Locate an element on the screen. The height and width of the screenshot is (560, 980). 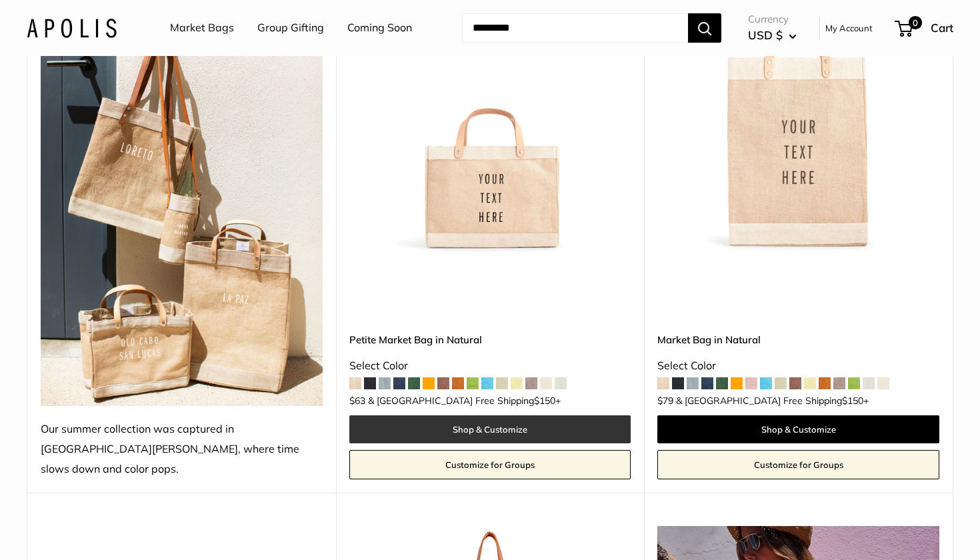
button: Search is located at coordinates (705, 28).